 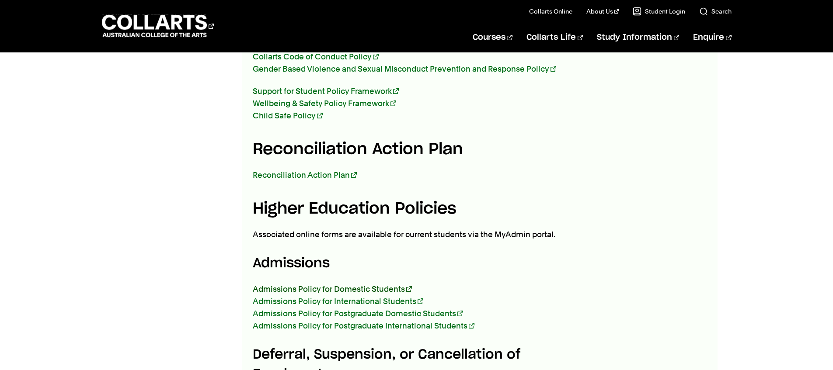 What do you see at coordinates (158, 26) in the screenshot?
I see `div: Go to homepage` at bounding box center [158, 26].